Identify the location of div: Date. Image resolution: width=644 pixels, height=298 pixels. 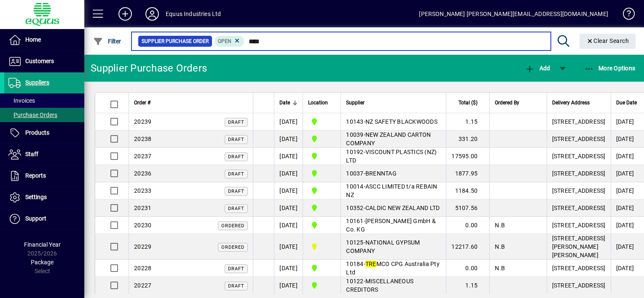
(288, 103).